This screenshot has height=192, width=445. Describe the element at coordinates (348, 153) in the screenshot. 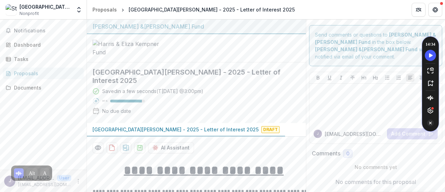

I see `span: 0` at that location.